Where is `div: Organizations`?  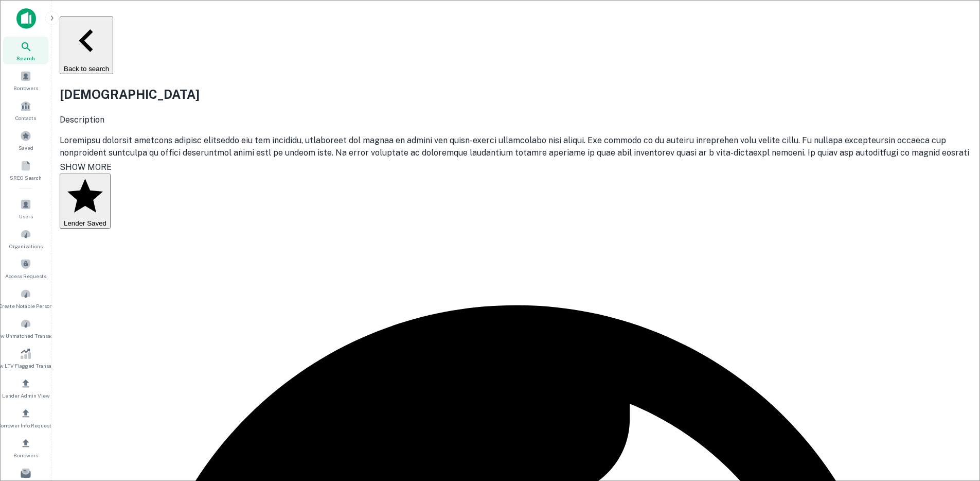
div: Organizations is located at coordinates (26, 239).